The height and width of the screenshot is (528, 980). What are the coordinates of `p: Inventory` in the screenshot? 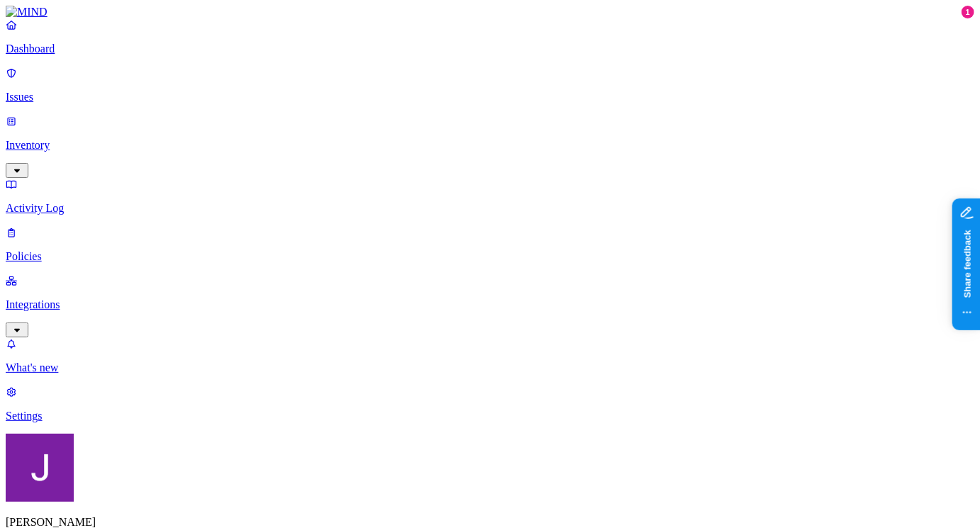 It's located at (490, 146).